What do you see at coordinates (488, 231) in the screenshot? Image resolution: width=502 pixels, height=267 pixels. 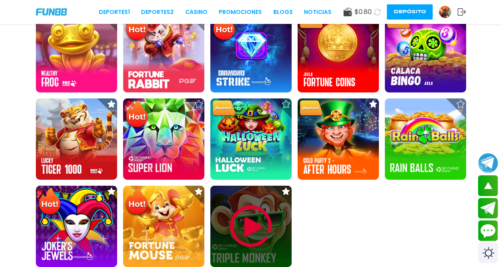 I see `button: Contact customer service` at bounding box center [488, 231].